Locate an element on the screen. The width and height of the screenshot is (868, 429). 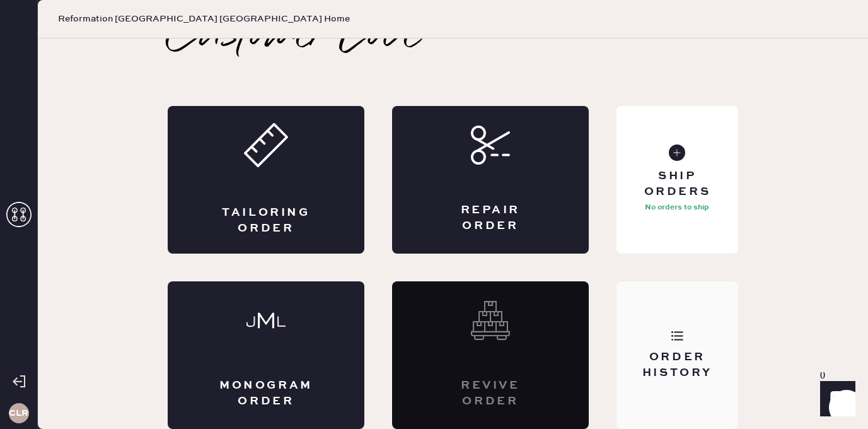
div: Repair Order is located at coordinates (490, 218).